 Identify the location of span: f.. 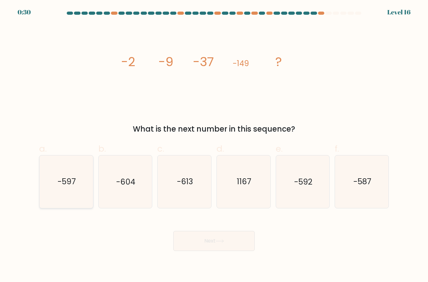
(337, 148).